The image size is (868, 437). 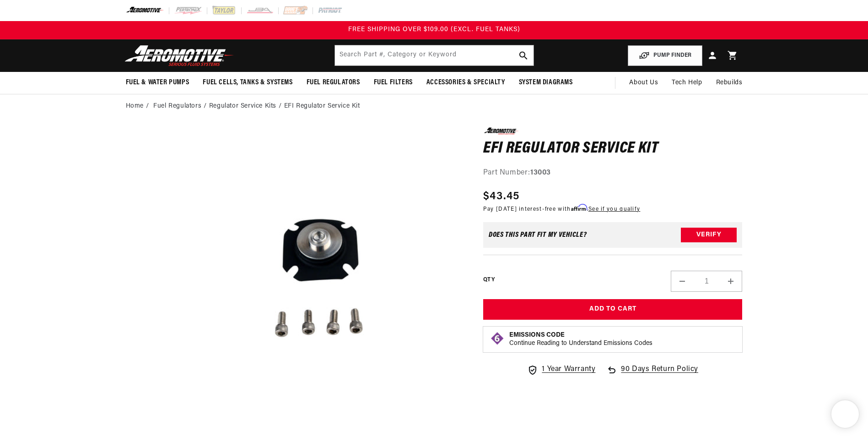 What do you see at coordinates (181, 106) in the screenshot?
I see `li: Fuel Regulators` at bounding box center [181, 106].